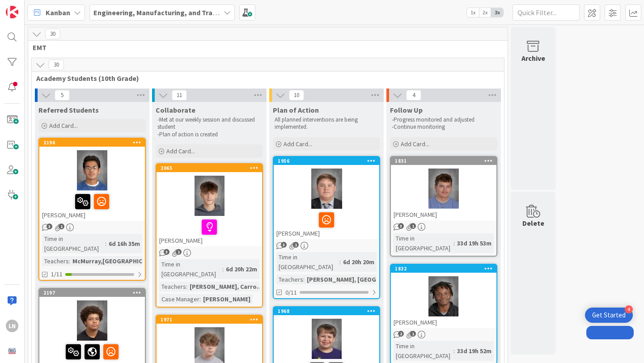  Describe the element at coordinates (473, 12) in the screenshot. I see `span: 1x` at that location.